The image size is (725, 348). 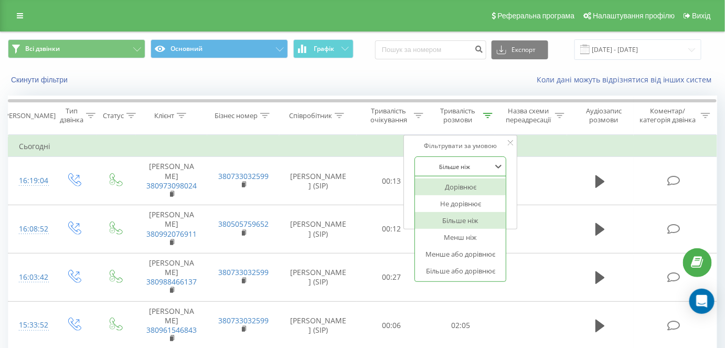 What do you see at coordinates (460, 203) in the screenshot?
I see `div: Не дорівнює` at bounding box center [460, 203].